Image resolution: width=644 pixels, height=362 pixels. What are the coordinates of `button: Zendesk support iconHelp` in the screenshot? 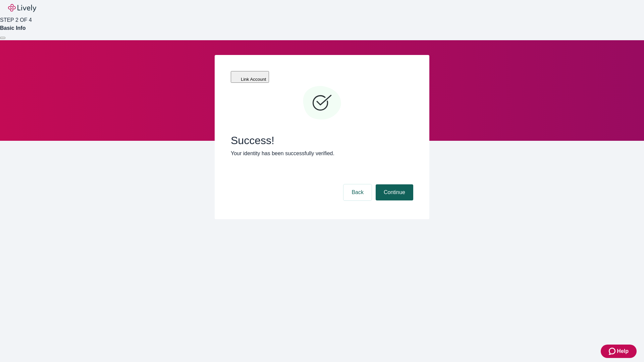 It's located at (618, 351).